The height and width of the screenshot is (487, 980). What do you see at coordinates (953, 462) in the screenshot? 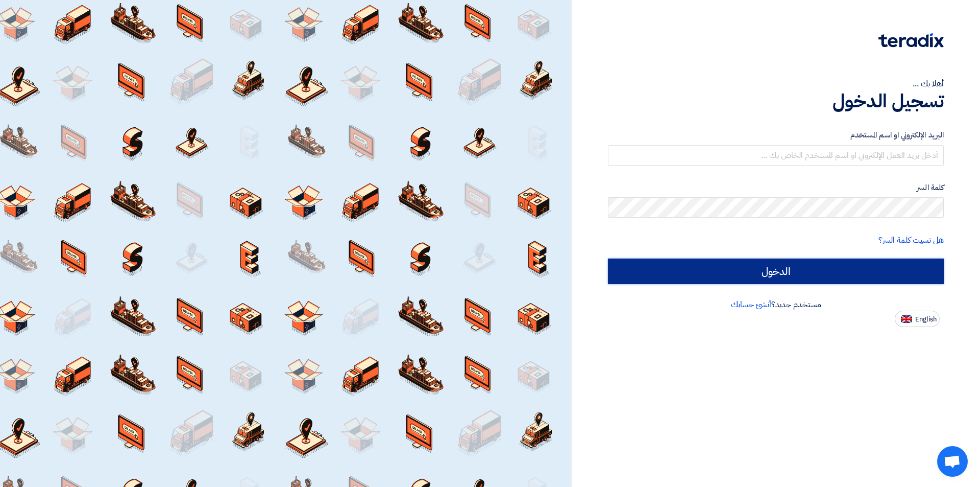
I see `div: Open chat` at bounding box center [953, 462].